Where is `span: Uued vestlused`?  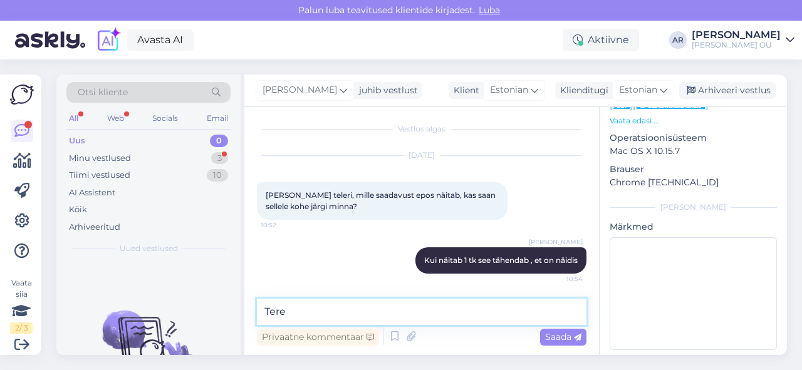 span: Uued vestlused is located at coordinates (148, 249).